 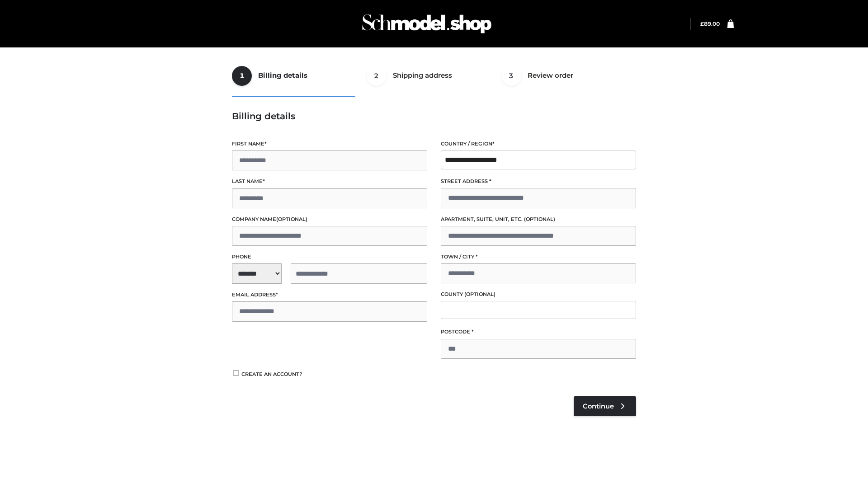 I want to click on label: Postcode, so click(x=539, y=332).